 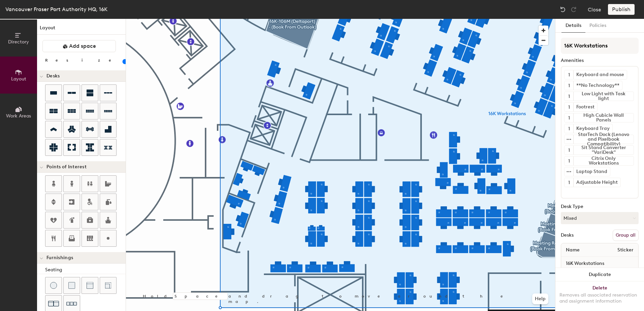 What do you see at coordinates (60, 258) in the screenshot?
I see `span: Furnishings` at bounding box center [60, 258].